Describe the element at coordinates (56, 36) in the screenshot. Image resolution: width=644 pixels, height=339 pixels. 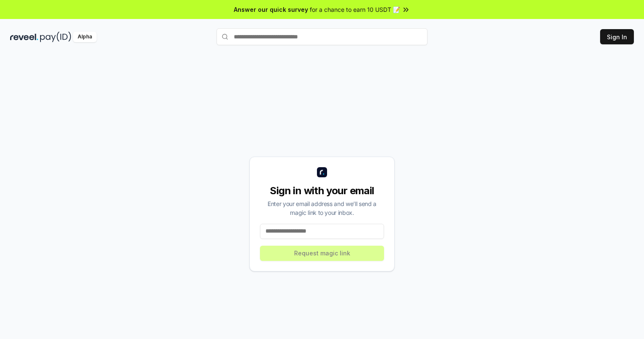
I see `img: pay_id` at that location.